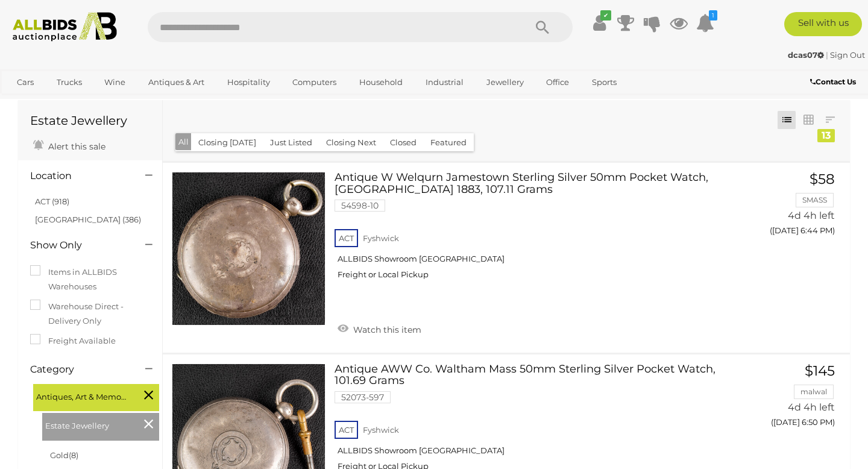 The image size is (868, 469). I want to click on a: 1, so click(705, 23).